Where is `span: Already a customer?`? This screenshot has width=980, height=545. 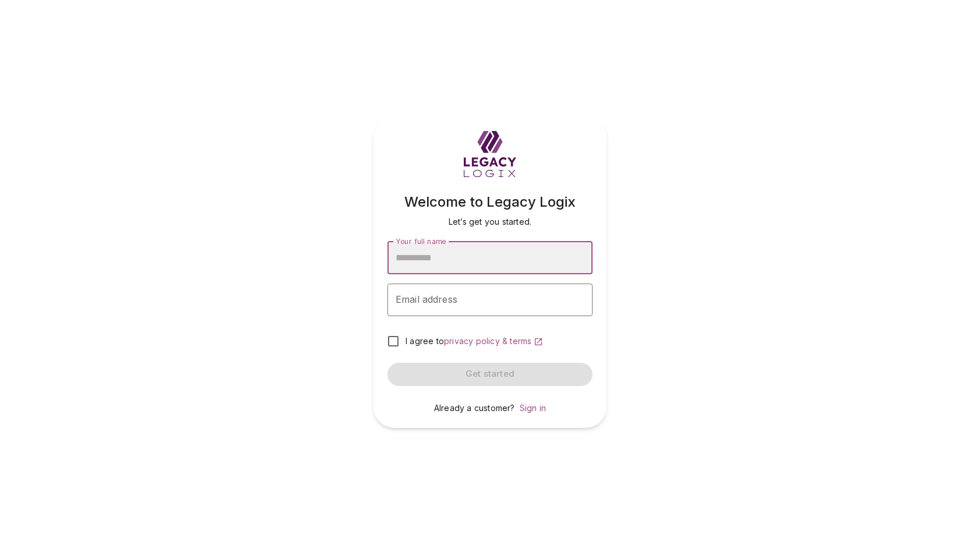
span: Already a customer? is located at coordinates (474, 408).